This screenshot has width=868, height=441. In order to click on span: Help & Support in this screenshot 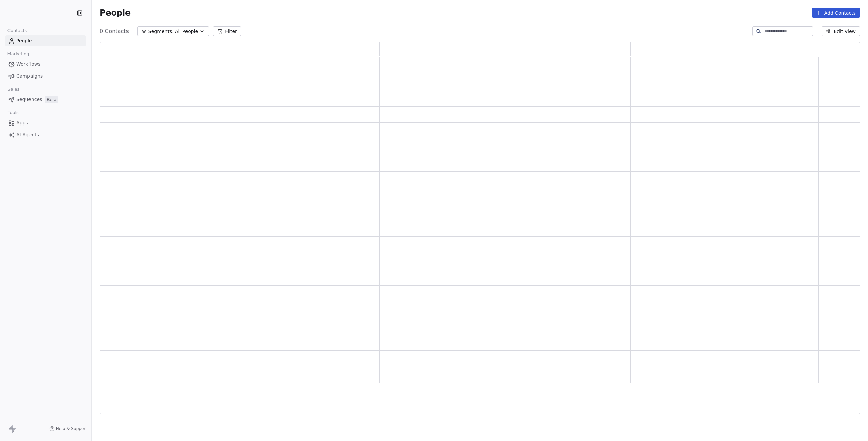, I will do `click(72, 429)`.